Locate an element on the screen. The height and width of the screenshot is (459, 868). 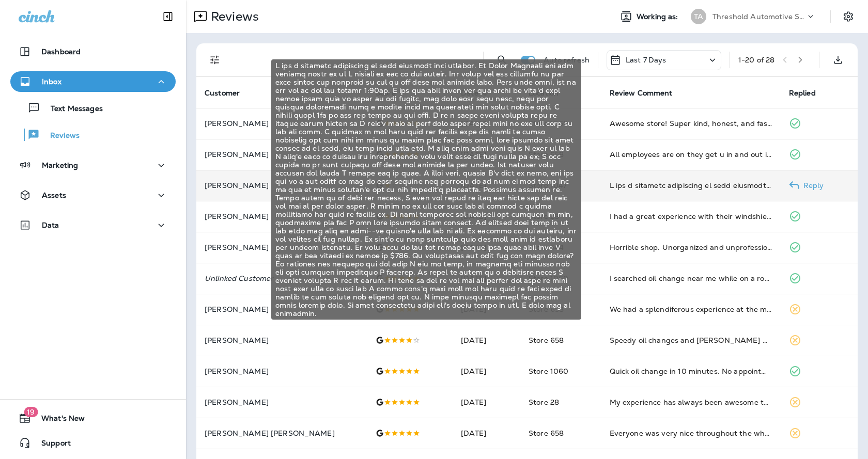
button: Inbox is located at coordinates (93, 81).